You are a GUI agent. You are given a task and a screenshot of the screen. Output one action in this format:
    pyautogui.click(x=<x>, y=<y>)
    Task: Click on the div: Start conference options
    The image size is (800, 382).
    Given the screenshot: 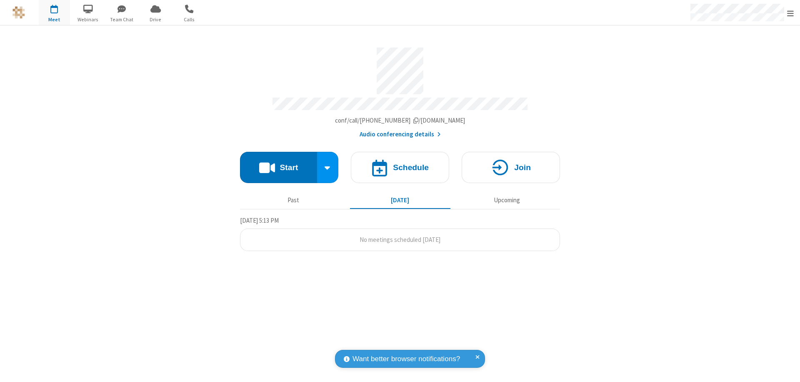 What is the action you would take?
    pyautogui.click(x=328, y=167)
    